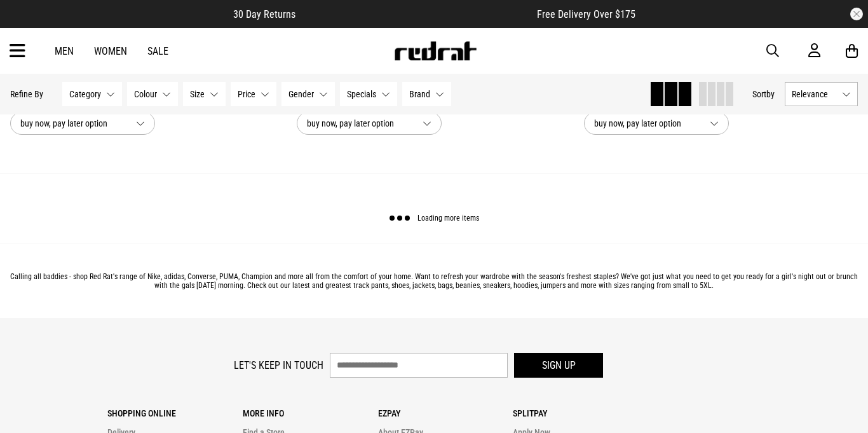  I want to click on span: by, so click(770, 94).